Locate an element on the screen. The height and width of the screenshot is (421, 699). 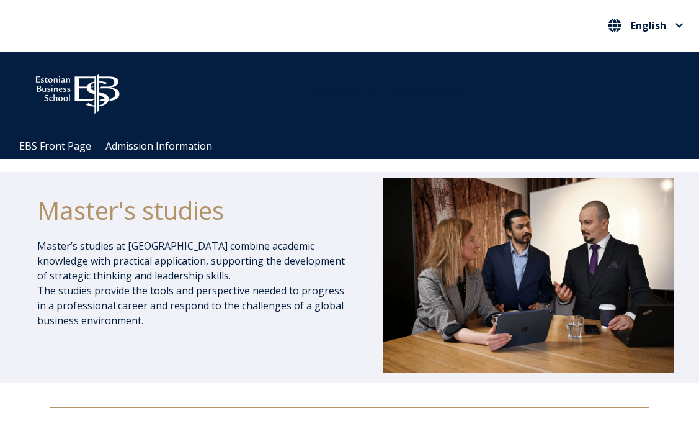
span: English is located at coordinates (648, 25).